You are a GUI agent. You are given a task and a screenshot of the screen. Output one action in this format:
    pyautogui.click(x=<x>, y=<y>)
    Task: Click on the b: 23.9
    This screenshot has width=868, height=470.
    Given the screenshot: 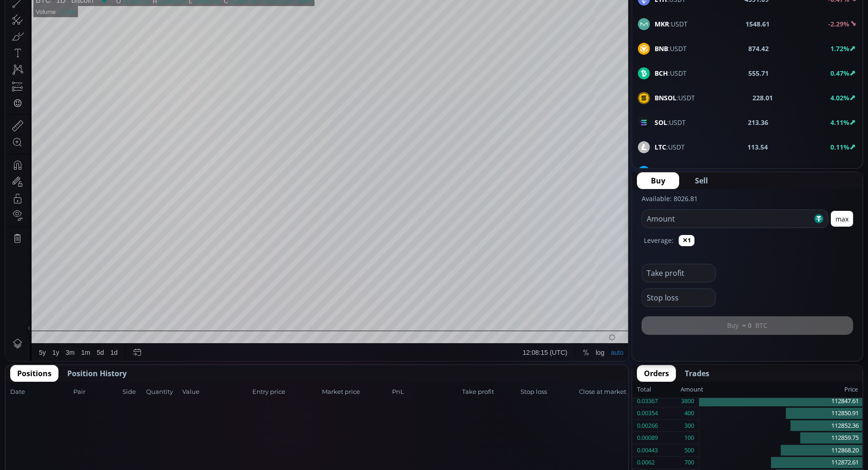 What is the action you would take?
    pyautogui.click(x=758, y=171)
    